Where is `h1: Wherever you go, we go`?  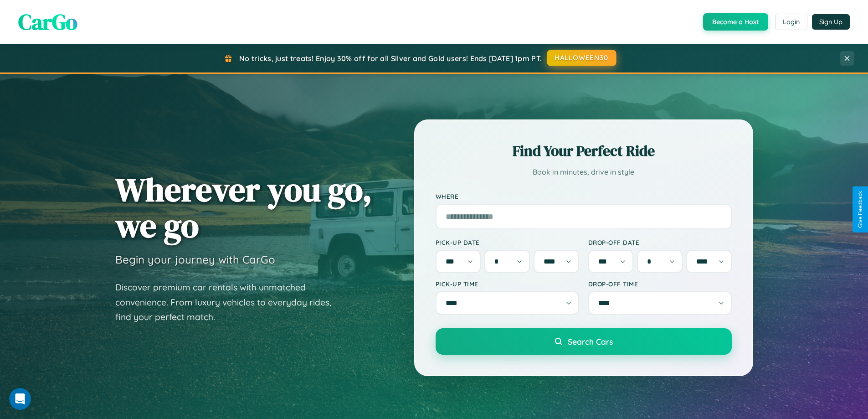 h1: Wherever you go, we go is located at coordinates (244, 207).